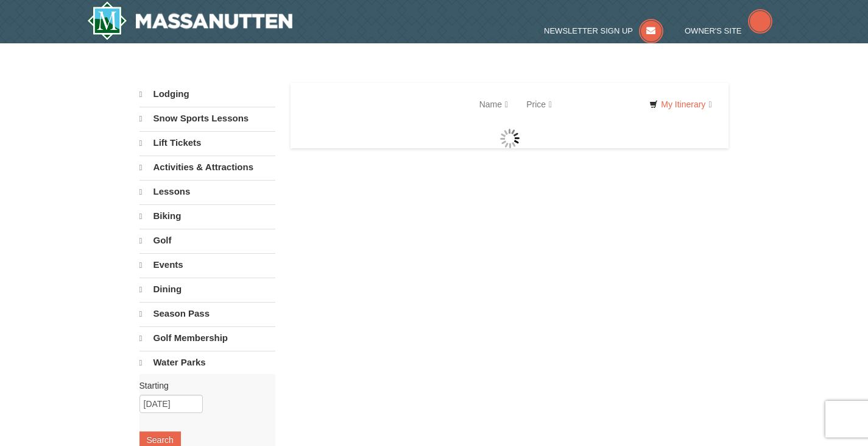 The height and width of the screenshot is (446, 868). What do you see at coordinates (207, 142) in the screenshot?
I see `a: Lift Tickets` at bounding box center [207, 142].